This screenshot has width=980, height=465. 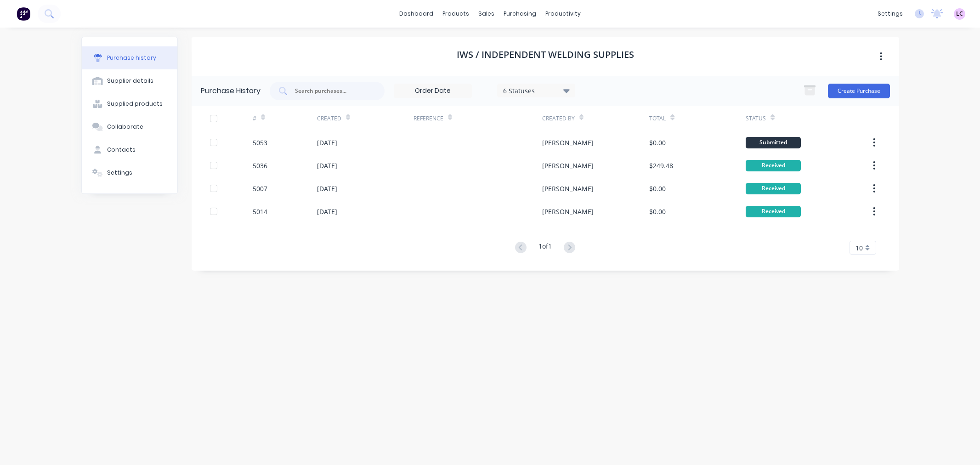 I want to click on div: productivity, so click(x=563, y=13).